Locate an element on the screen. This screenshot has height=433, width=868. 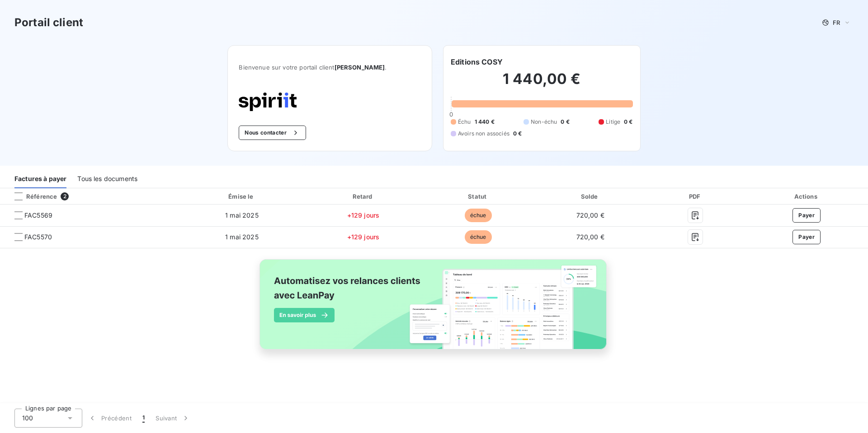
span: Non-échu is located at coordinates (544, 122).